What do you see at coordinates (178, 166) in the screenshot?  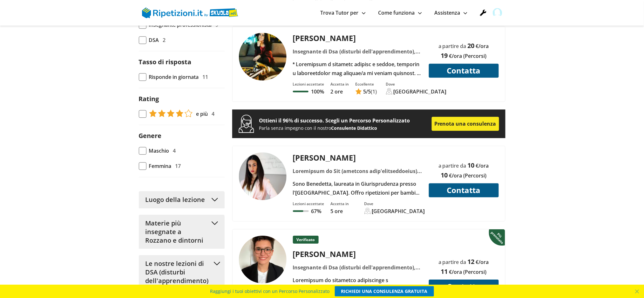 I see `span: 17` at bounding box center [178, 166].